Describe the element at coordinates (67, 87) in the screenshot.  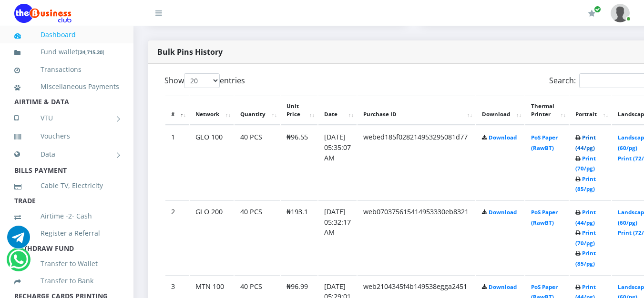
I see `a: Miscellaneous Payments` at that location.